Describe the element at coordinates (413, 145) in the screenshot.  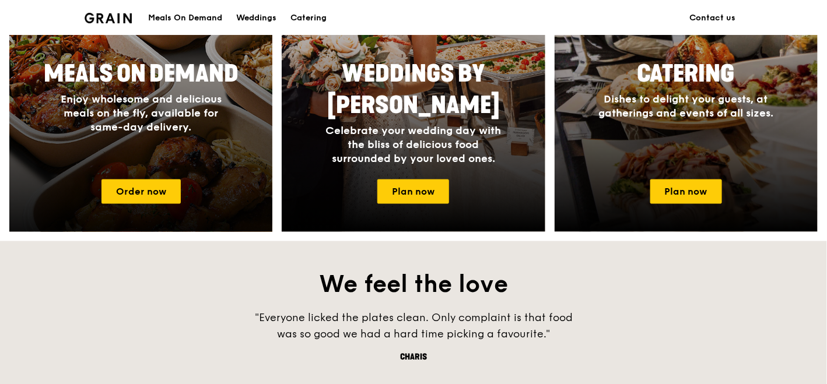
I see `span: Celebrate your wedding day with the bliss of delicious food surrounded by your loved ones.` at that location.